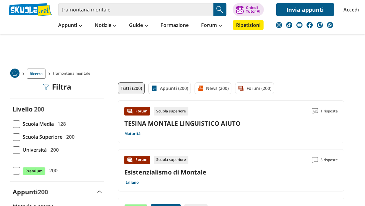 This screenshot has height=206, width=365. Describe the element at coordinates (248, 10) in the screenshot. I see `button: ChiediTutor AI` at that location.